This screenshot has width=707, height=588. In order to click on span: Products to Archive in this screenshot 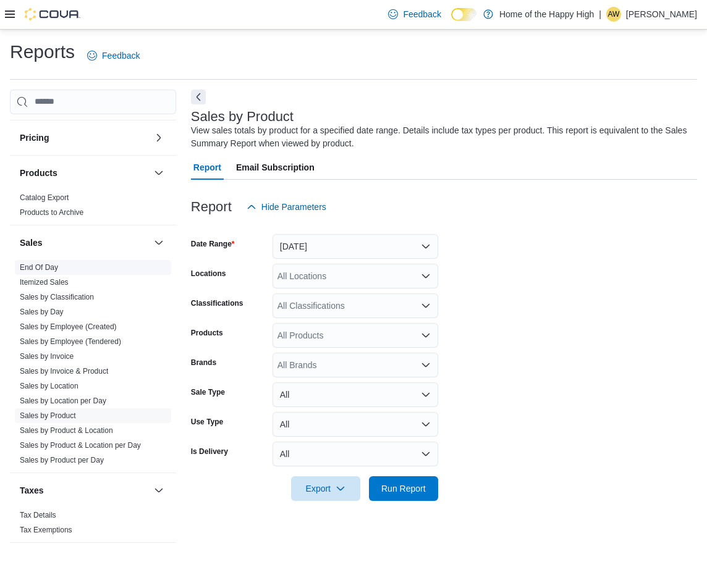, I will do `click(51, 213)`.